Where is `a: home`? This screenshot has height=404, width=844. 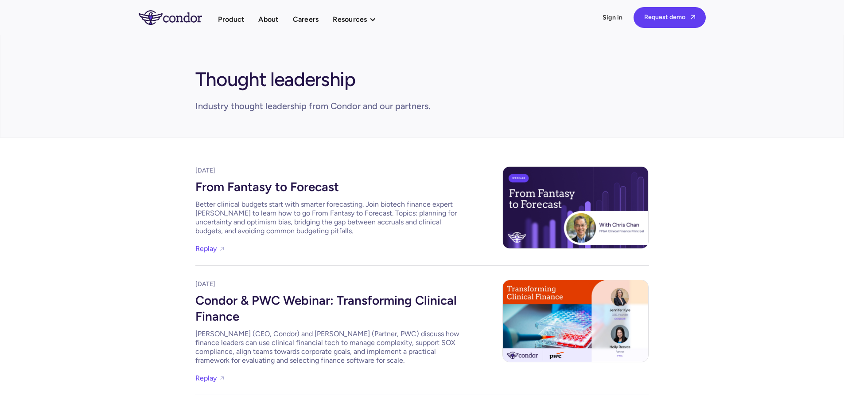 a: home is located at coordinates (178, 17).